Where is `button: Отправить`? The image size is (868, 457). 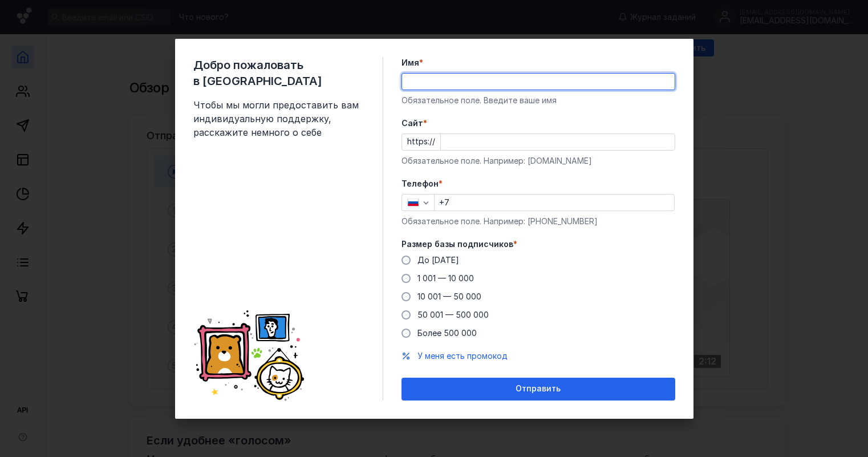
button: Отправить is located at coordinates (538, 389).